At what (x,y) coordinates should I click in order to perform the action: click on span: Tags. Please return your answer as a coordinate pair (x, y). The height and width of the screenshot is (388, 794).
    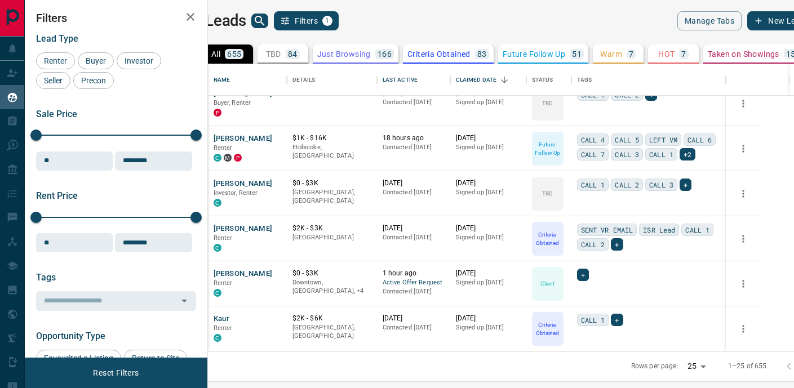
    Looking at the image, I should click on (46, 277).